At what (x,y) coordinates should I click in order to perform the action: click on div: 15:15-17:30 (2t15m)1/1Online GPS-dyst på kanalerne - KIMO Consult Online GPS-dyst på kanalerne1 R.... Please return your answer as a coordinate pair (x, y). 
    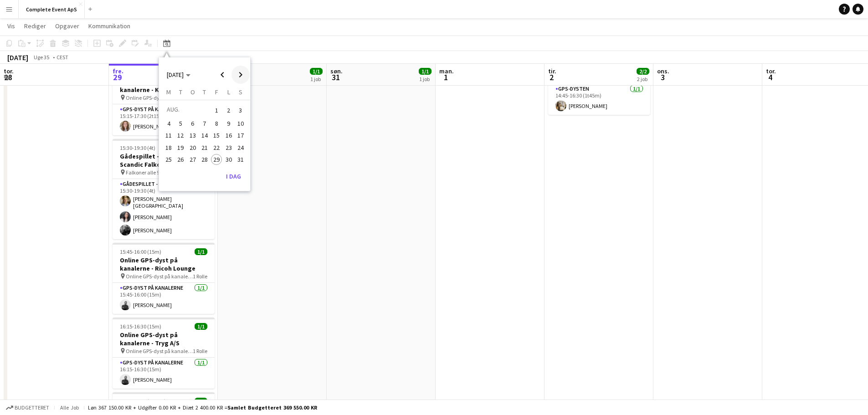
    Looking at the image, I should click on (164, 99).